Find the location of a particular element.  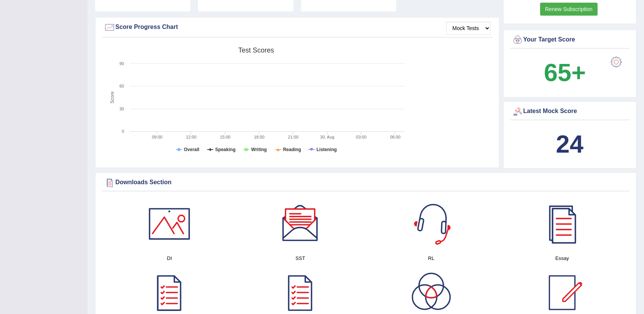

tspan: Test scores is located at coordinates (256, 50).